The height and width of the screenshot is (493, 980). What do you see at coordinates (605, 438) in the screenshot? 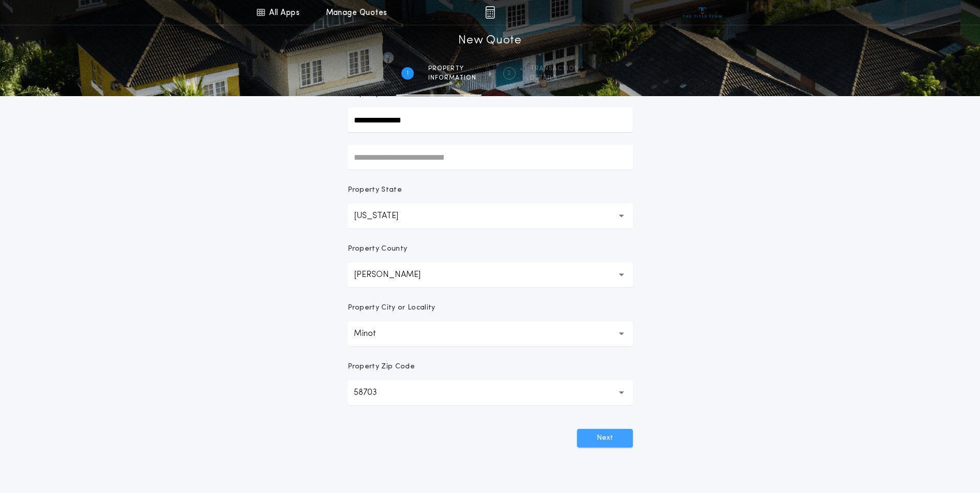
I see `button: Next` at bounding box center [605, 438].